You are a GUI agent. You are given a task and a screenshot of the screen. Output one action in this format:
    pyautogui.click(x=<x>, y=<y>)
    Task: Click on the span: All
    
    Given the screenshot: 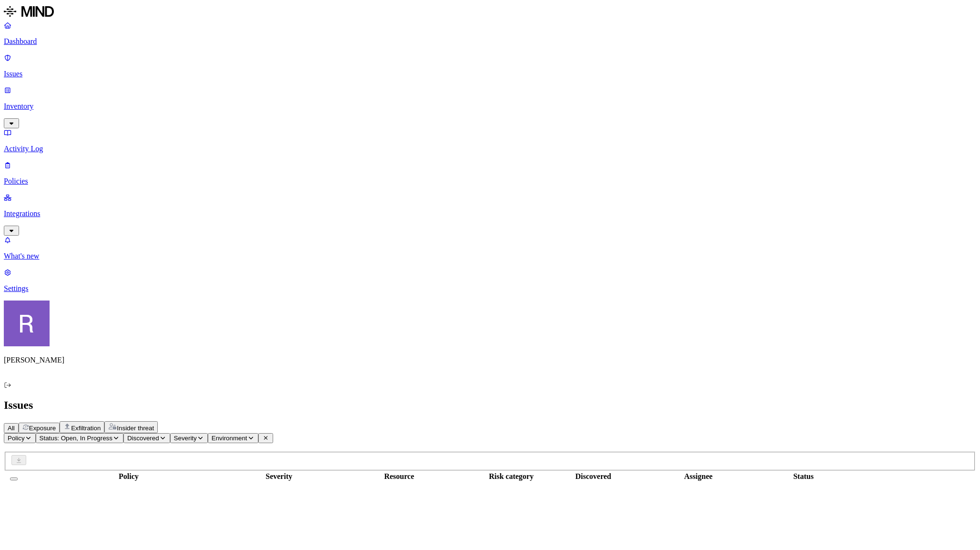 What is the action you would take?
    pyautogui.click(x=11, y=427)
    